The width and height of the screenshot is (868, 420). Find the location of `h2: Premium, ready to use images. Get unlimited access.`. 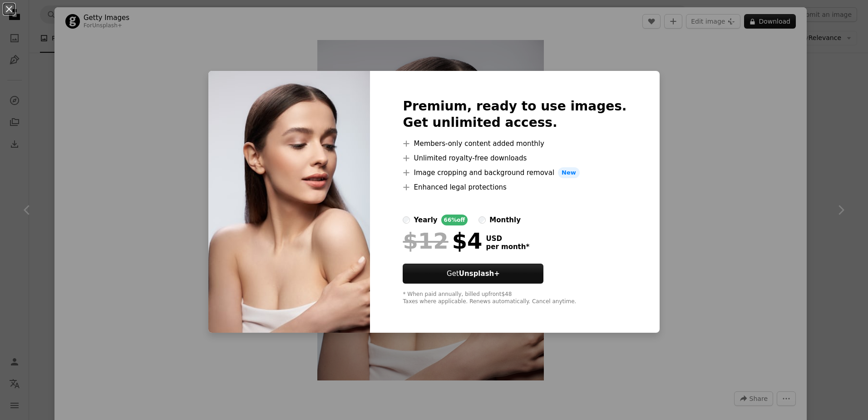

h2: Premium, ready to use images. Get unlimited access. is located at coordinates (514, 114).